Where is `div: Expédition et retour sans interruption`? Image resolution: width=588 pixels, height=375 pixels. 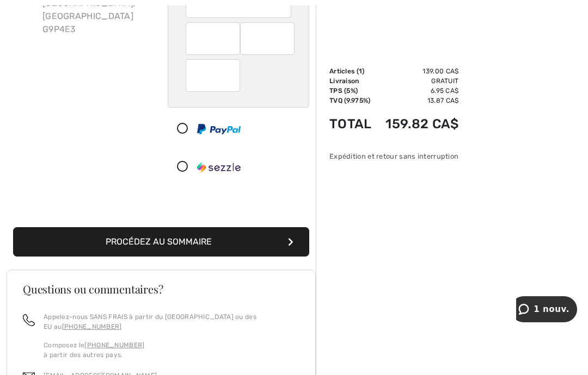
div: Expédition et retour sans interruption is located at coordinates (394, 156).